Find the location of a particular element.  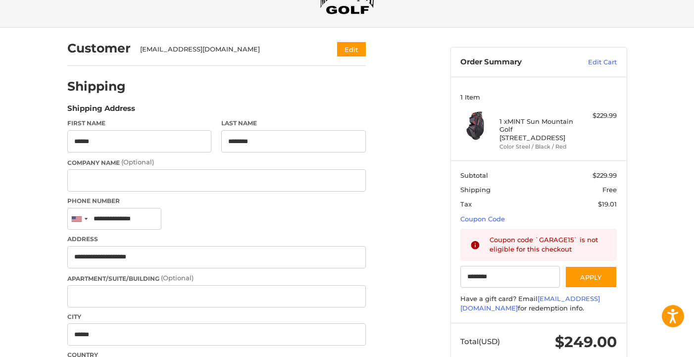

span: $249.00 is located at coordinates (585, 341).